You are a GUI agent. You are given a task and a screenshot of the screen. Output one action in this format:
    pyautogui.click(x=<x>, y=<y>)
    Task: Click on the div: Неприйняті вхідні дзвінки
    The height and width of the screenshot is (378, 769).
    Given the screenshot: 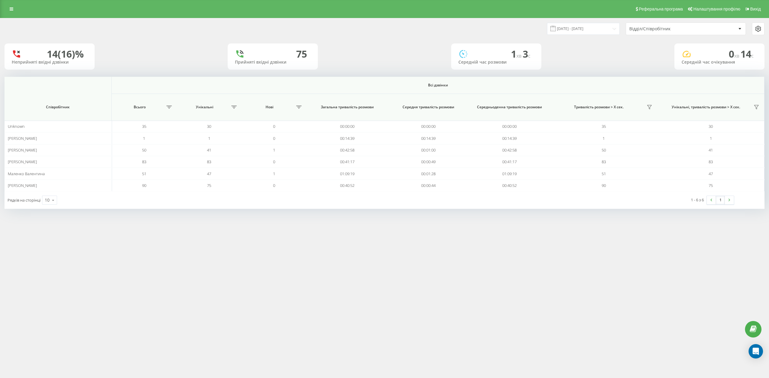 What is the action you would take?
    pyautogui.click(x=50, y=62)
    